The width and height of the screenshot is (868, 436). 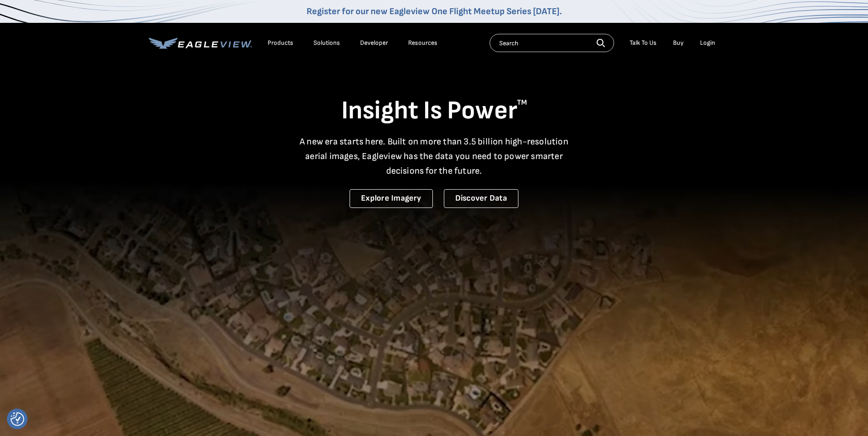 What do you see at coordinates (374, 43) in the screenshot?
I see `a: Developer` at bounding box center [374, 43].